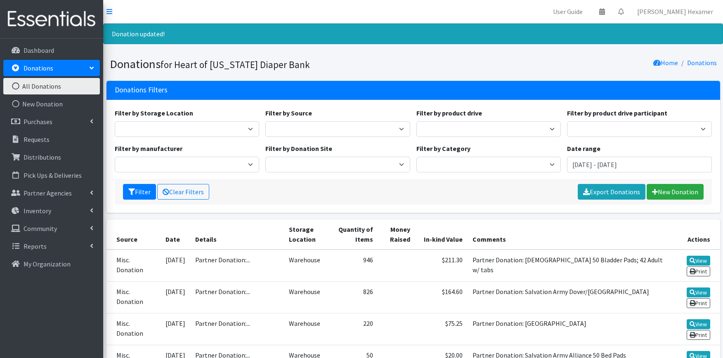 Image resolution: width=723 pixels, height=358 pixels. I want to click on p: Dashboard, so click(39, 50).